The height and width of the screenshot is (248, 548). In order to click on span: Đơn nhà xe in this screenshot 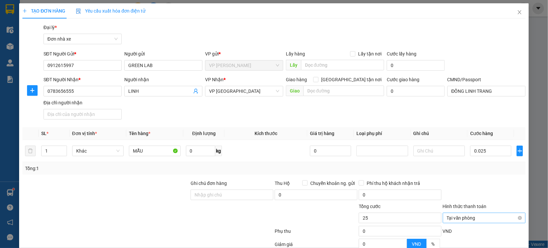, I will do `click(82, 39)`.